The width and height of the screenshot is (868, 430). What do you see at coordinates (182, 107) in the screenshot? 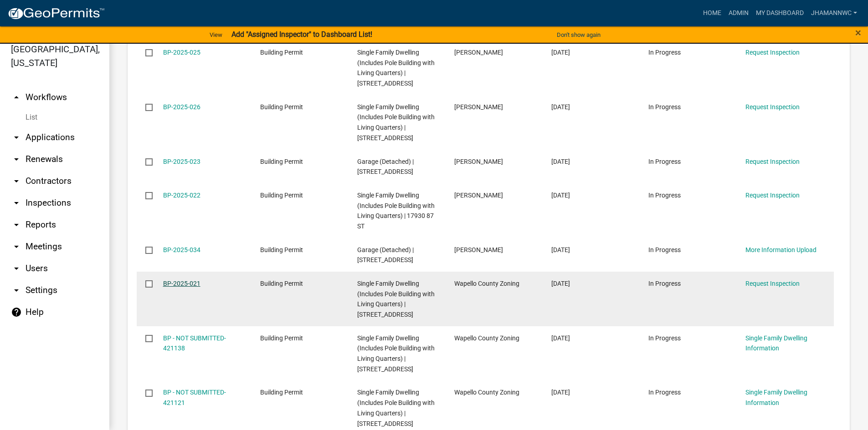
I see `a: BP-2025-026` at bounding box center [182, 107].